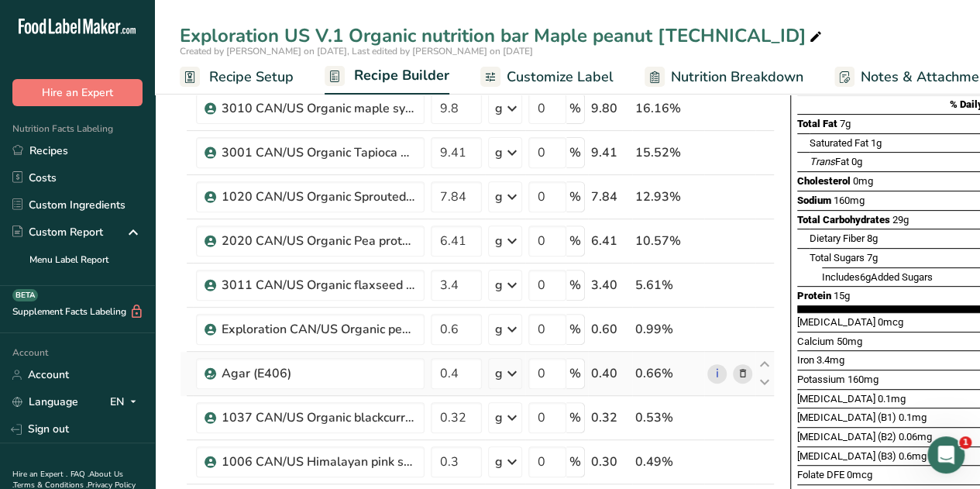  I want to click on a: Nutrition Breakdown, so click(723, 77).